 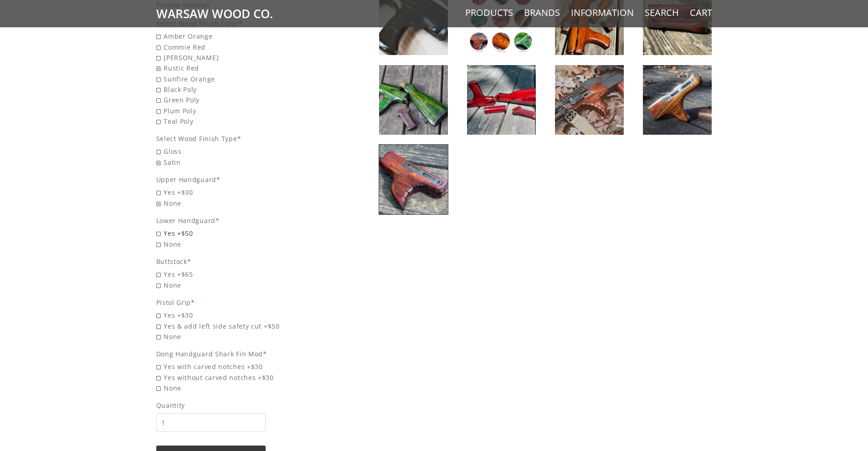 I want to click on input: Quantity, so click(x=211, y=422).